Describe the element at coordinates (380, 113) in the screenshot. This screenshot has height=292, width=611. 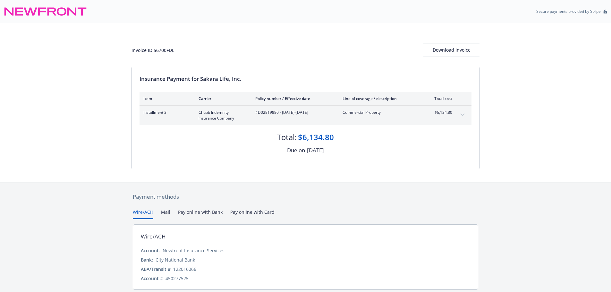
I see `span: Commercial Property` at that location.